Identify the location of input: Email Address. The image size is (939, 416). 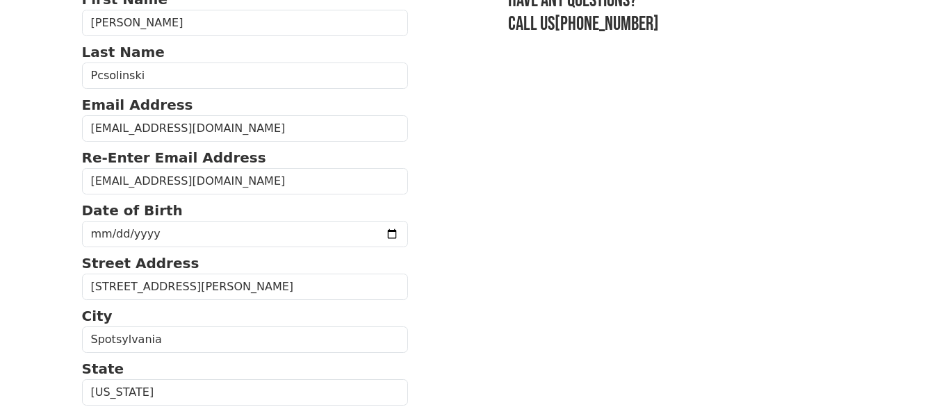
(245, 129).